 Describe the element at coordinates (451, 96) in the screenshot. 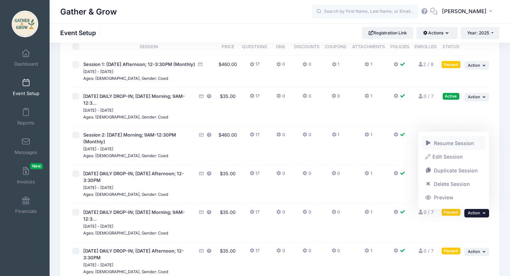

I see `div: Active` at that location.